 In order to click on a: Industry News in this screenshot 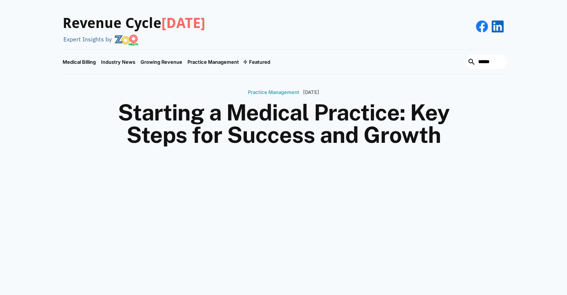, I will do `click(118, 62)`.